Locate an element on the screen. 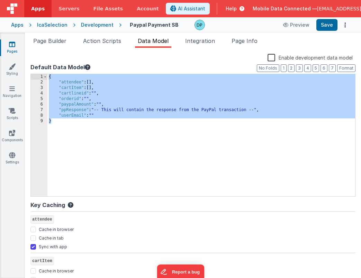  button: 3 is located at coordinates (299, 68).